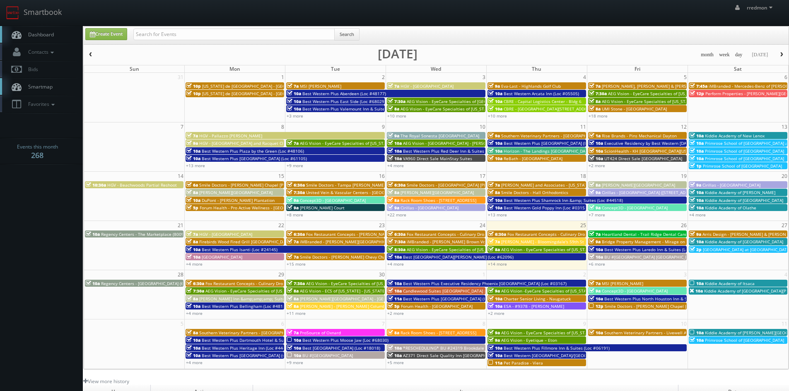 The image size is (789, 391). Describe the element at coordinates (40, 104) in the screenshot. I see `span: Favorites` at that location.